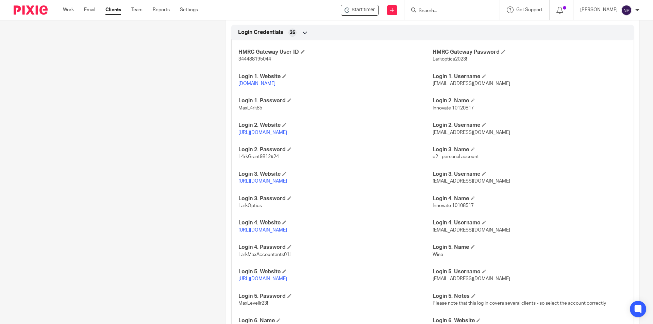  I want to click on h4: Login 5. Name, so click(529, 247).